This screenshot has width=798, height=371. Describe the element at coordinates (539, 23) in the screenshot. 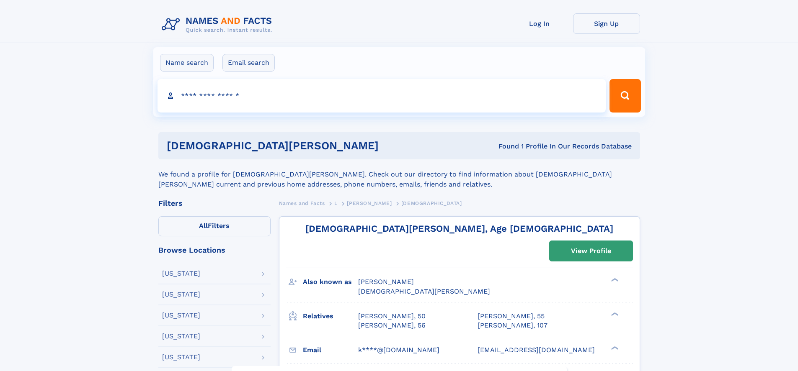

I see `a: Log In` at that location.